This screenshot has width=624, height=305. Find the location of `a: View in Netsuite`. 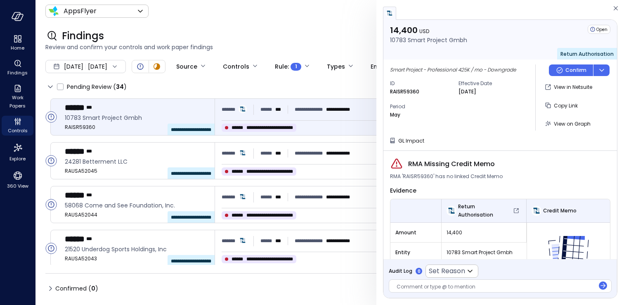

a: View in Netsuite is located at coordinates (569, 87).